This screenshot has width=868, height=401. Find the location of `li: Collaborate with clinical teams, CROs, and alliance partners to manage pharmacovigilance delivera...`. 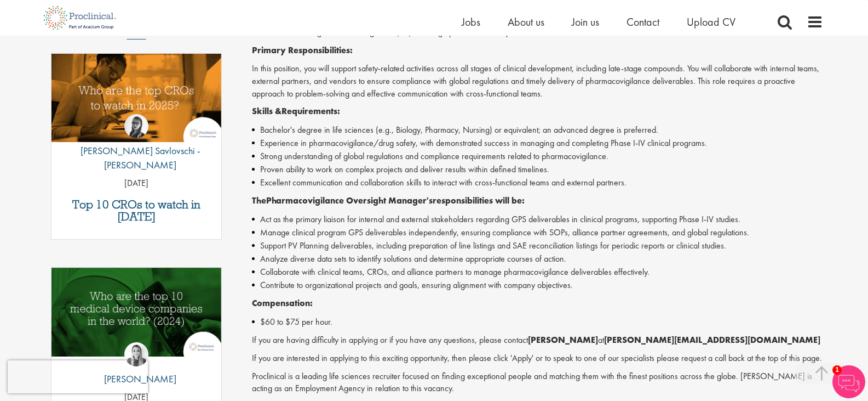

li: Collaborate with clinical teams, CROs, and alliance partners to manage pharmacovigilance delivera... is located at coordinates (537, 272).